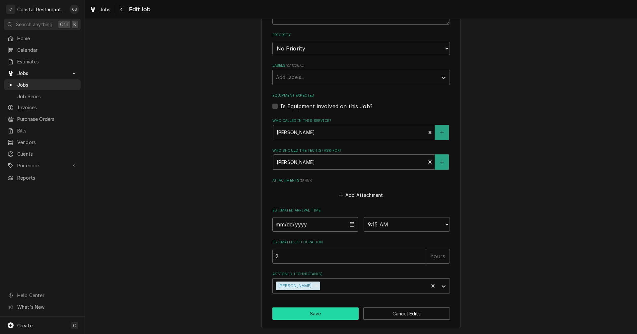  I want to click on span: Create, so click(25, 325).